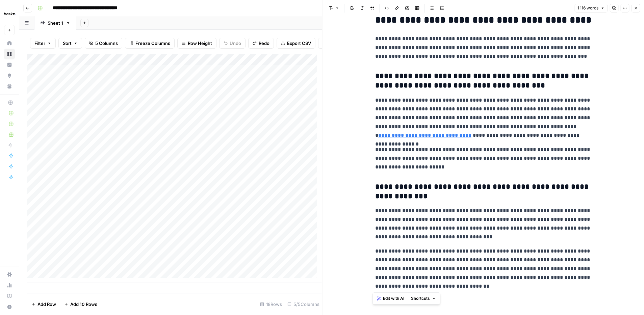  Describe the element at coordinates (106, 44) in the screenshot. I see `span: 5 Columns` at that location.